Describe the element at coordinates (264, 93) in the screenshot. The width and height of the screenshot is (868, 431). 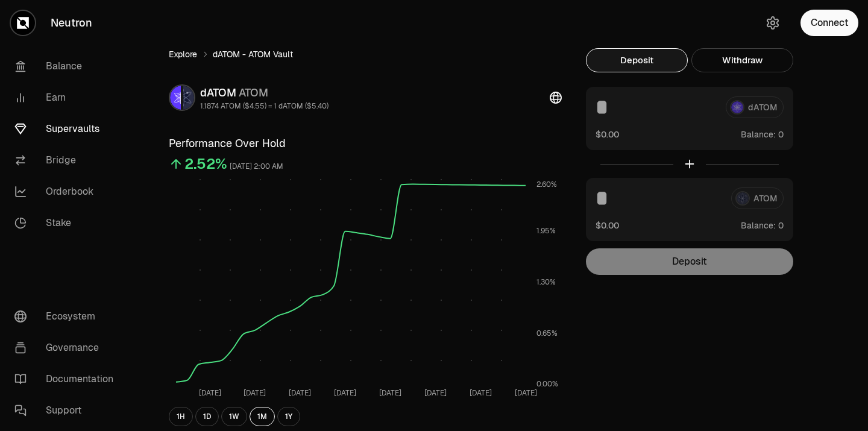
I see `div: dATOM` at that location.